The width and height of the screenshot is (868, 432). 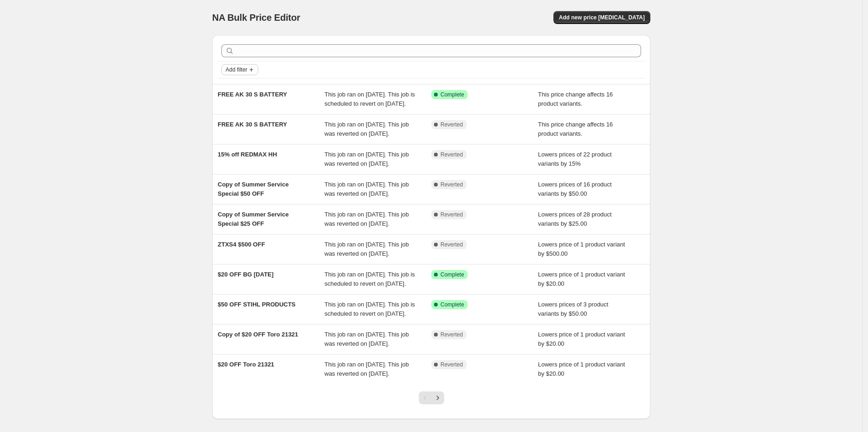 I want to click on span: 15% off REDMAX HH, so click(x=247, y=154).